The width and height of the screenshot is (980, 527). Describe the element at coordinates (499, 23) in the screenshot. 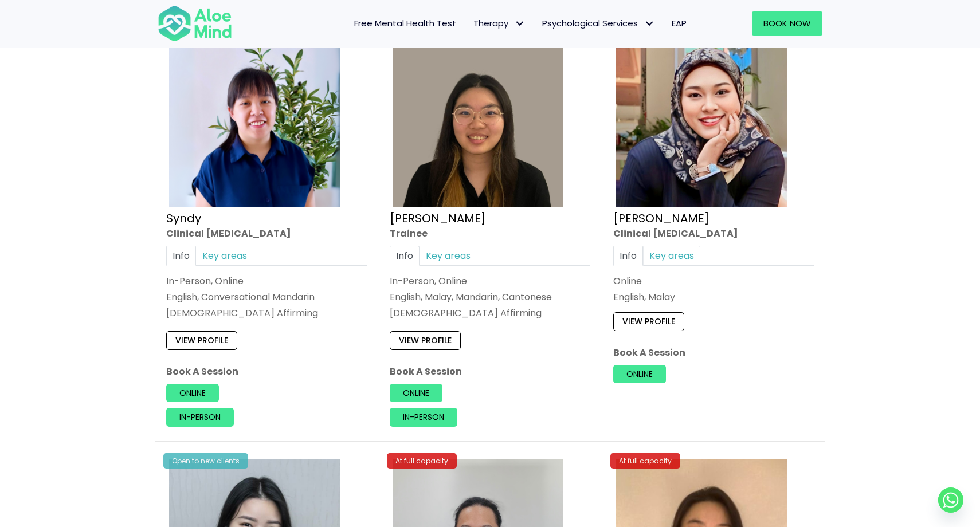

I see `span: Therapy` at that location.